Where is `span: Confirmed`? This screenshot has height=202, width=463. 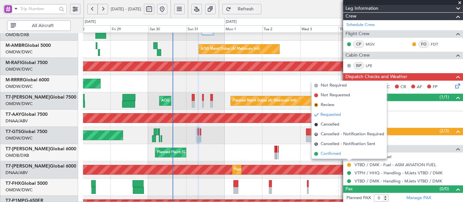 span: Confirmed is located at coordinates (331, 154).